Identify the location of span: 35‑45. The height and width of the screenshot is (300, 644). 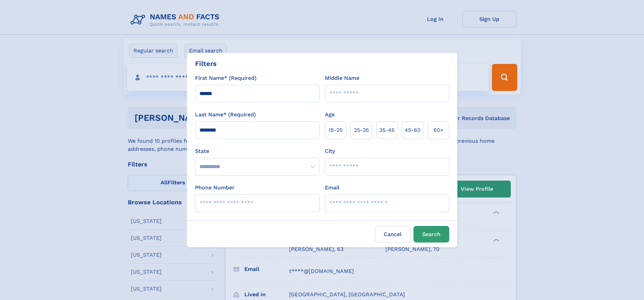
(387, 130).